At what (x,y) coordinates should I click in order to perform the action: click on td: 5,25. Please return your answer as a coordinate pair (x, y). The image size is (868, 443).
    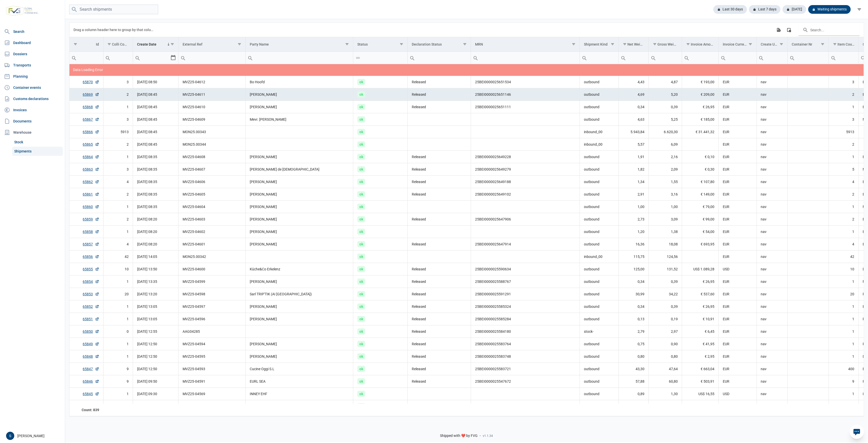
    Looking at the image, I should click on (666, 119).